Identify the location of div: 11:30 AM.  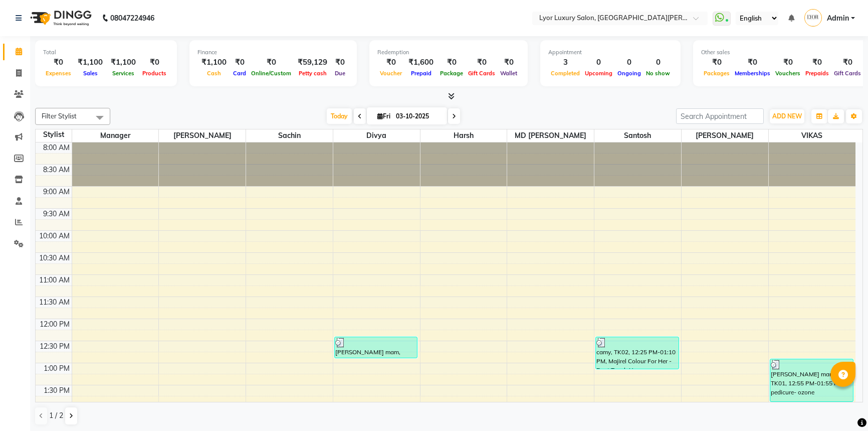
(54, 302).